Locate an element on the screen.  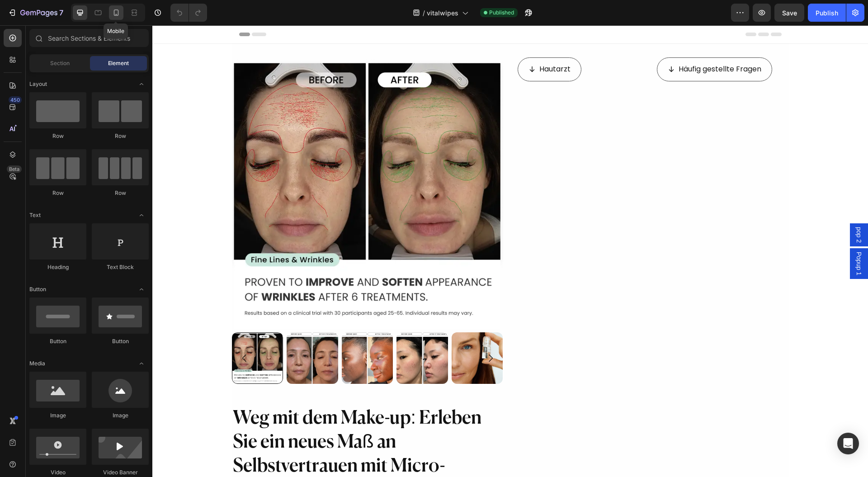
span: Text is located at coordinates (35, 215).